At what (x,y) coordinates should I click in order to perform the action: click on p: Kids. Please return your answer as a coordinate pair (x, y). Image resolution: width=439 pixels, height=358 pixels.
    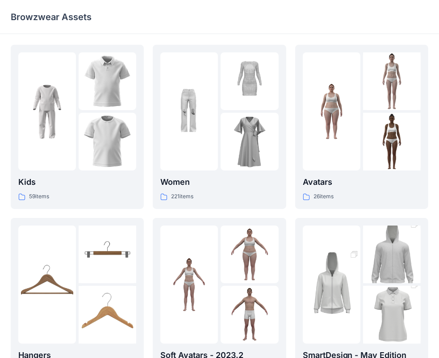
    Looking at the image, I should click on (77, 182).